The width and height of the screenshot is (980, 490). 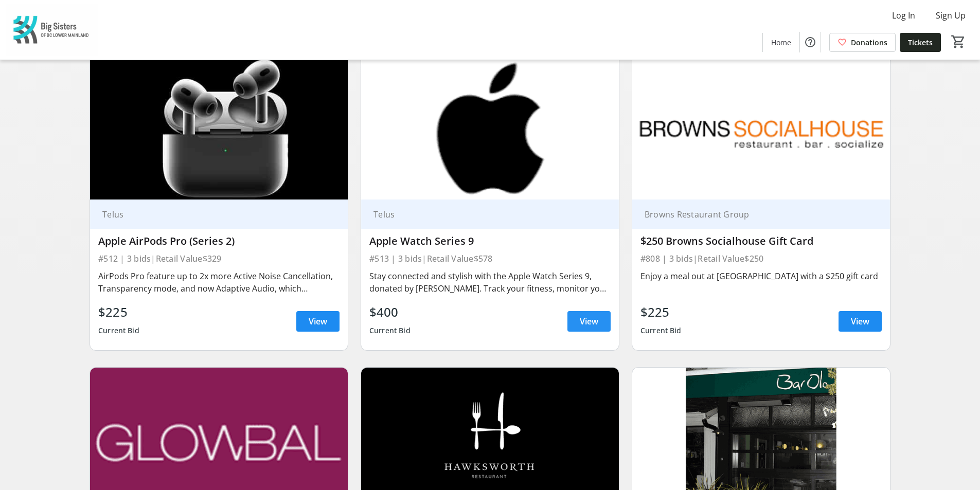 I want to click on img: Big Sisters of BC Lower Mainland's Logo, so click(x=52, y=30).